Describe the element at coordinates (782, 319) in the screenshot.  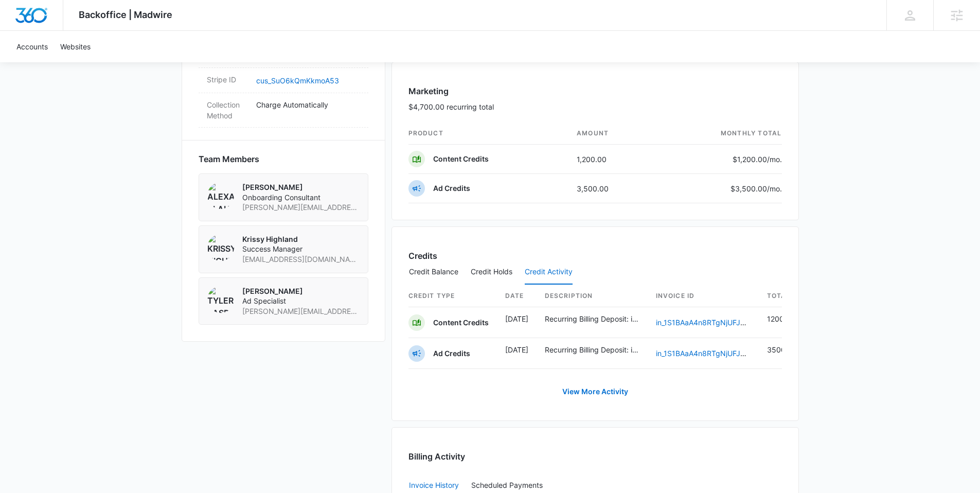
I see `p: 1200.00` at that location.